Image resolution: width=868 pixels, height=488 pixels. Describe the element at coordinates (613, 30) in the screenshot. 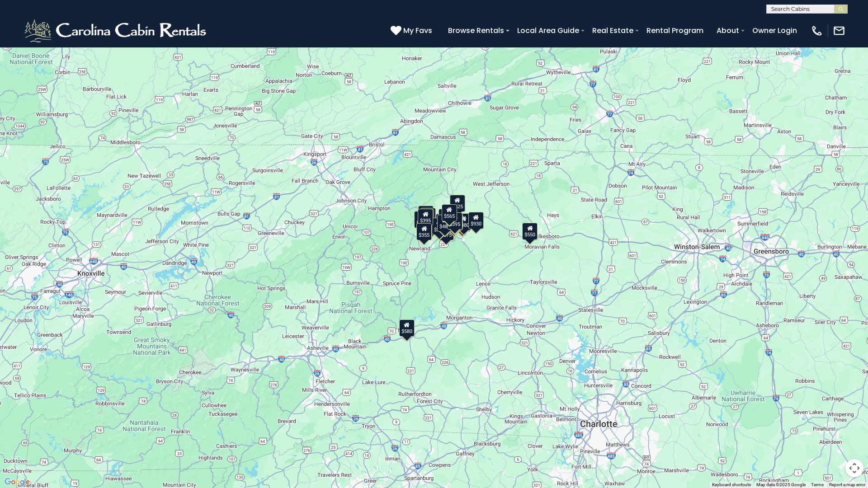

I see `a: Real Estate` at that location.